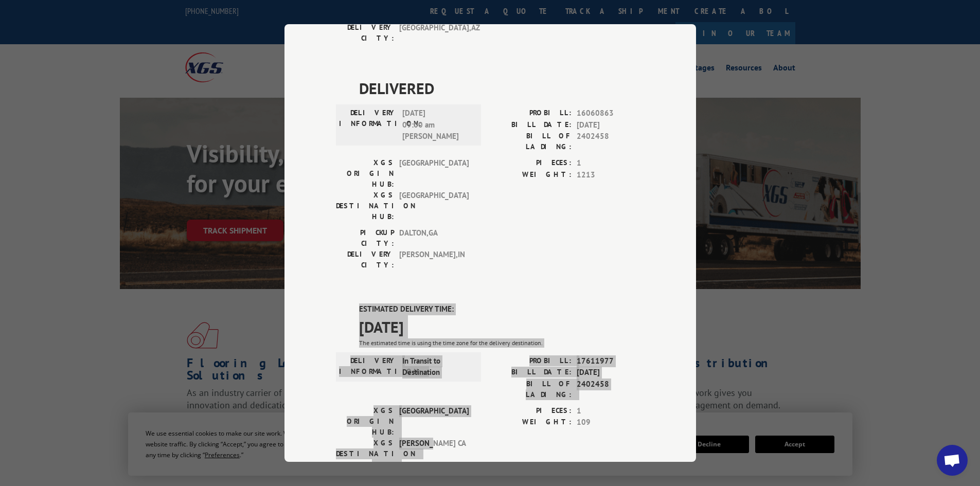 This screenshot has width=980, height=486. Describe the element at coordinates (434, 238) in the screenshot. I see `span: DALTON , GA` at that location.